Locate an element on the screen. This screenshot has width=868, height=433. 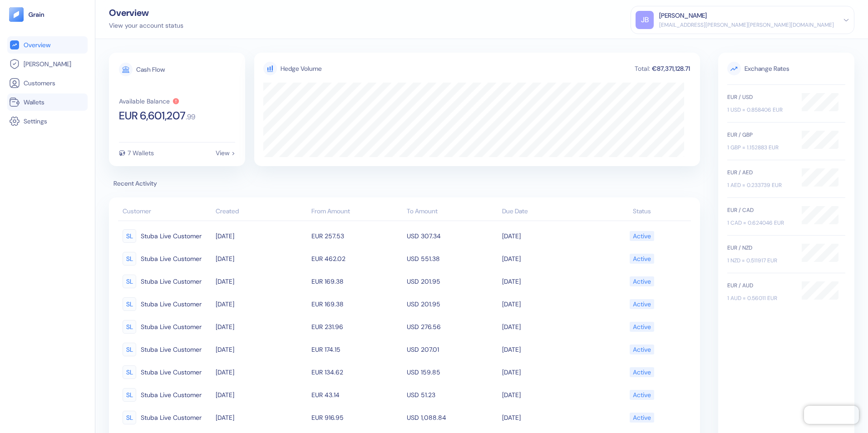
div: EUR / AED is located at coordinates (760, 172).